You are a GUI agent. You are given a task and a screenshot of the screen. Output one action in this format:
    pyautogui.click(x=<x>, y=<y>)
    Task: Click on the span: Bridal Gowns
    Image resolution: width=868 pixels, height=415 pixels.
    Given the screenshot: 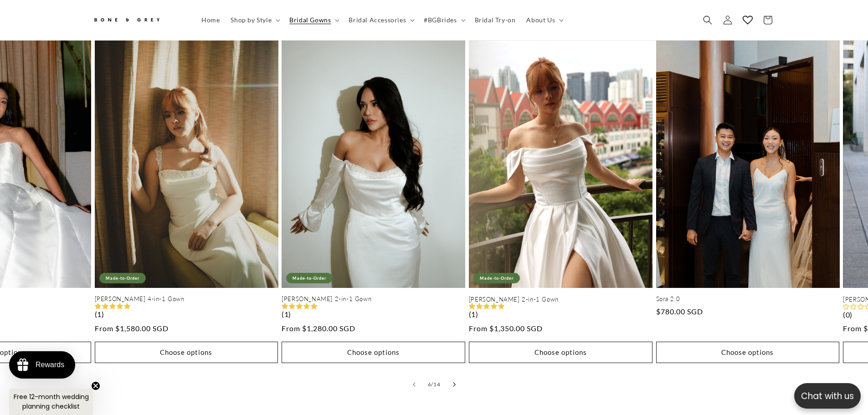 What is the action you would take?
    pyautogui.click(x=310, y=20)
    